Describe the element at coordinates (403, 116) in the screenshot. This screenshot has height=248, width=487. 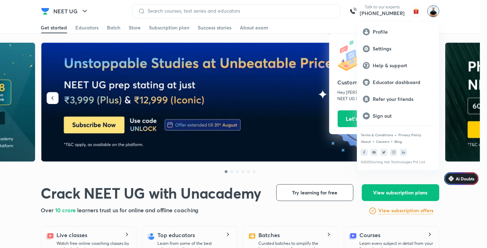
I see `p: Sign out` at that location.